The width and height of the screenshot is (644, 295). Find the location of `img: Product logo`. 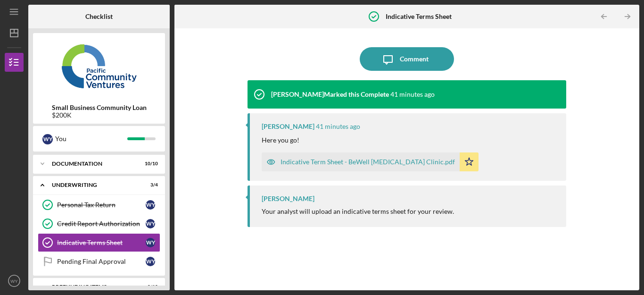

img: Product logo is located at coordinates (99, 66).